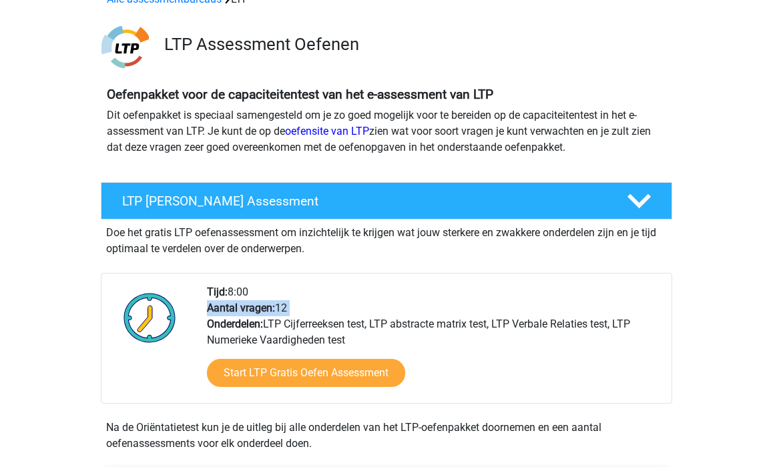 This screenshot has height=467, width=773. I want to click on p: Dit oefenpakket is speciaal samengesteld om je zo goed mogelijk voor te bereiden op de capaciteit..., so click(386, 131).